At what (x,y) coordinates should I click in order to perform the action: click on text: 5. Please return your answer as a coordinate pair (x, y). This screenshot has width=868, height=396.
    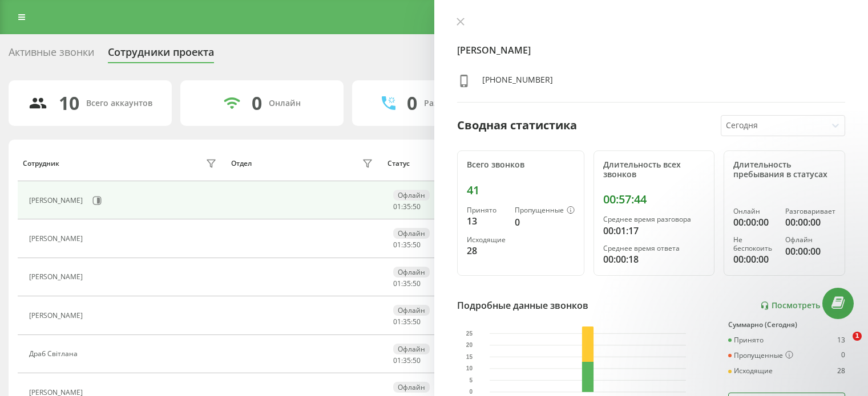
    Looking at the image, I should click on (471, 380).